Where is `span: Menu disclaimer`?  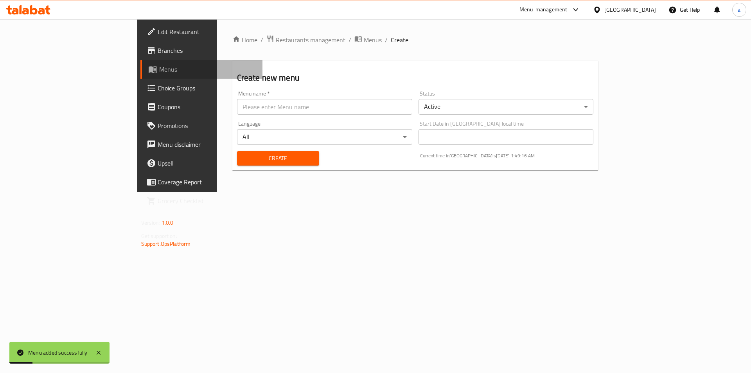 span: Menu disclaimer is located at coordinates (207, 144).